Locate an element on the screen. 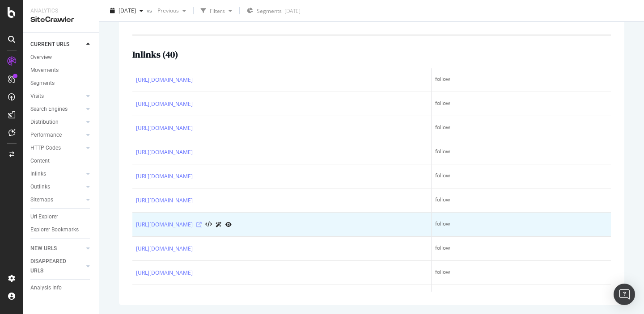  div: Analytics is located at coordinates (61, 11).